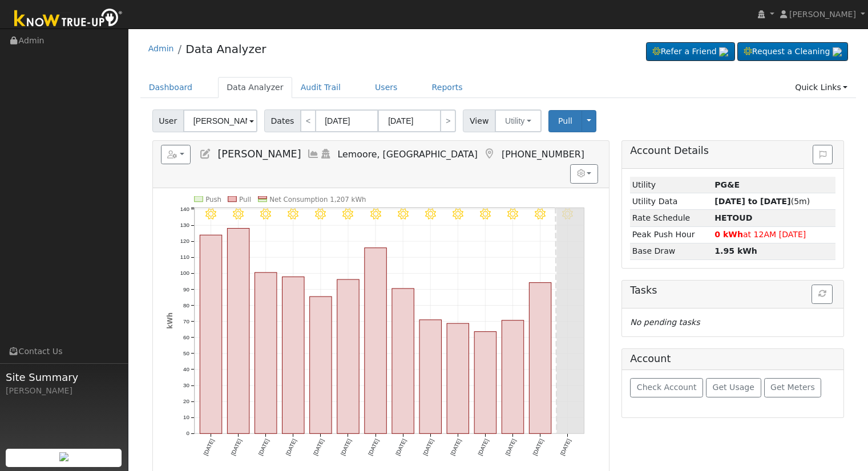  What do you see at coordinates (518, 121) in the screenshot?
I see `button: Utility` at bounding box center [518, 121].